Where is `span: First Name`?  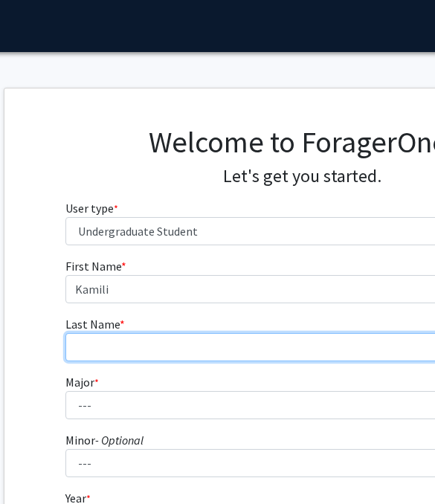
span: First Name is located at coordinates (93, 266).